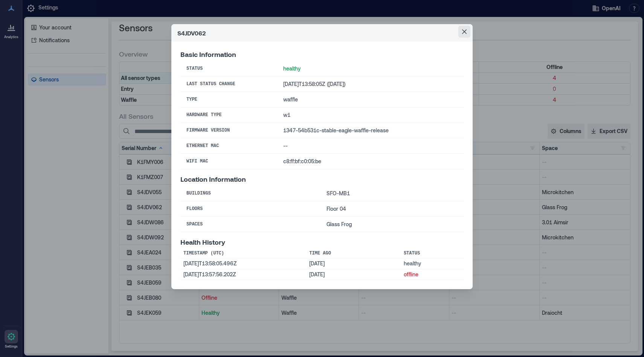  Describe the element at coordinates (370, 115) in the screenshot. I see `td: w1` at that location.